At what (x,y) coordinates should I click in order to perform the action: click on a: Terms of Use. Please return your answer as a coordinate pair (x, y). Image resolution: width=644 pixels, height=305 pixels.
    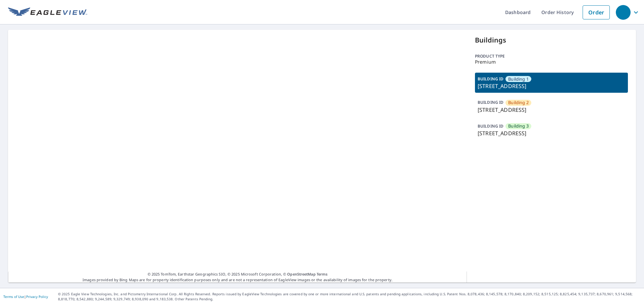
    Looking at the image, I should click on (14, 297).